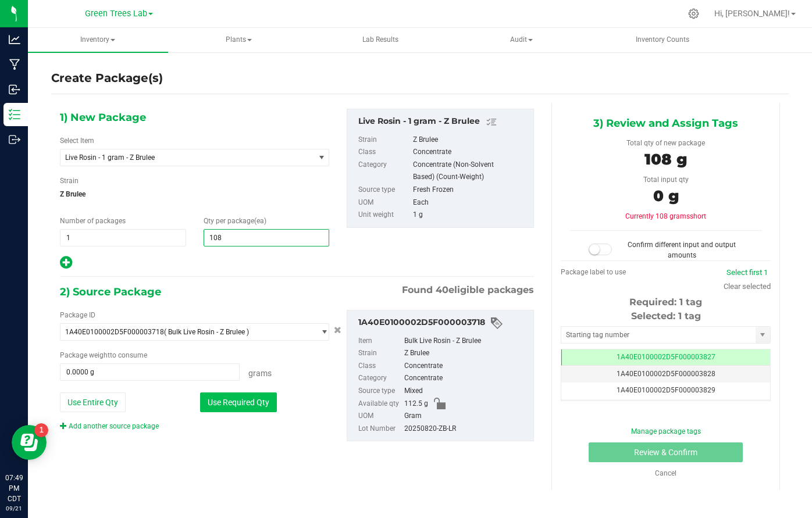 This screenshot has width=812, height=518. Describe the element at coordinates (443, 323) in the screenshot. I see `div: 1A40E0100002D5F000003718` at that location.